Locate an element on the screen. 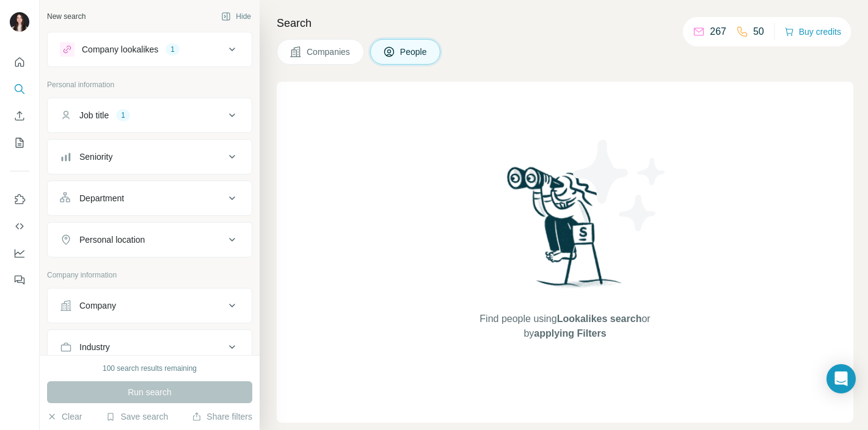  button: Use Surfe on LinkedIn is located at coordinates (20, 200).